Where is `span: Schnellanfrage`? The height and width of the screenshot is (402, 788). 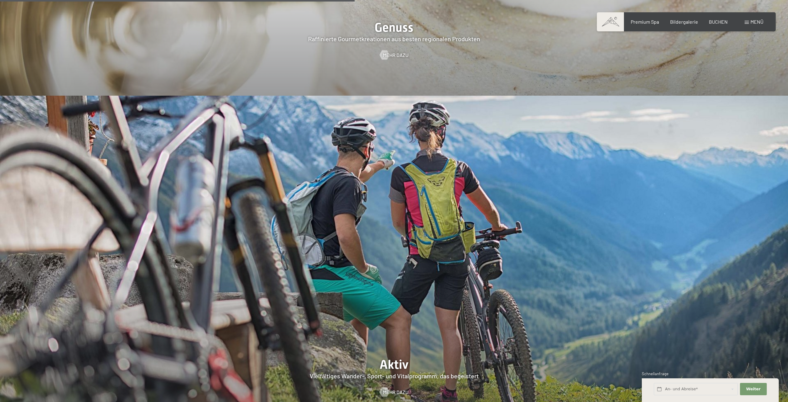 span: Schnellanfrage is located at coordinates (655, 374).